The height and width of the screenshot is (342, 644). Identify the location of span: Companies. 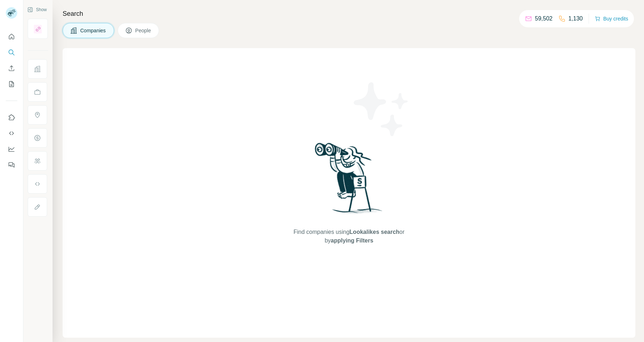
(93, 31).